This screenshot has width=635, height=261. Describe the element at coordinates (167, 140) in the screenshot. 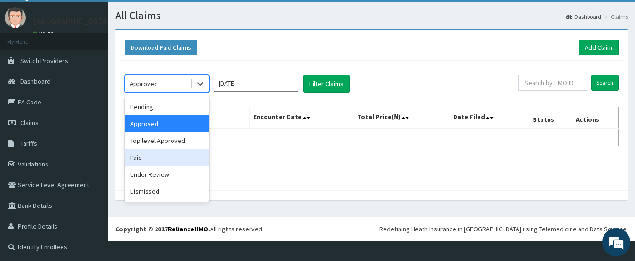

I see `div: Top level Approved` at that location.